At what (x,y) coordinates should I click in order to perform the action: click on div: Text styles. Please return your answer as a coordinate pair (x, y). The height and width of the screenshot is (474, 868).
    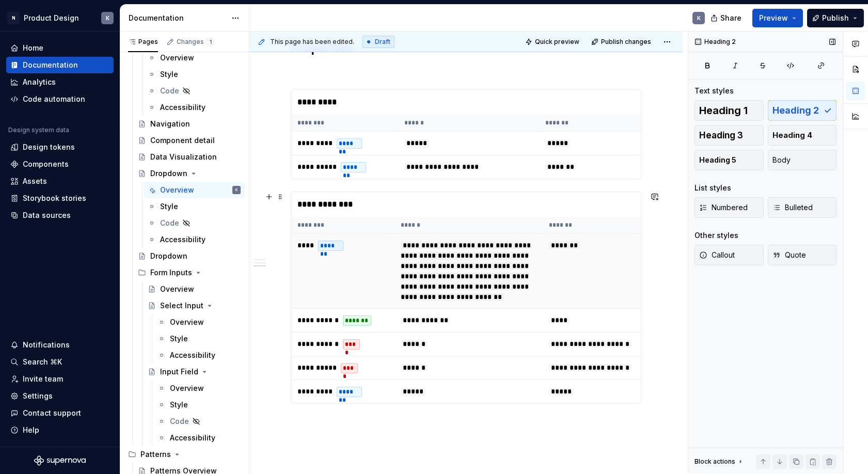
    Looking at the image, I should click on (714, 91).